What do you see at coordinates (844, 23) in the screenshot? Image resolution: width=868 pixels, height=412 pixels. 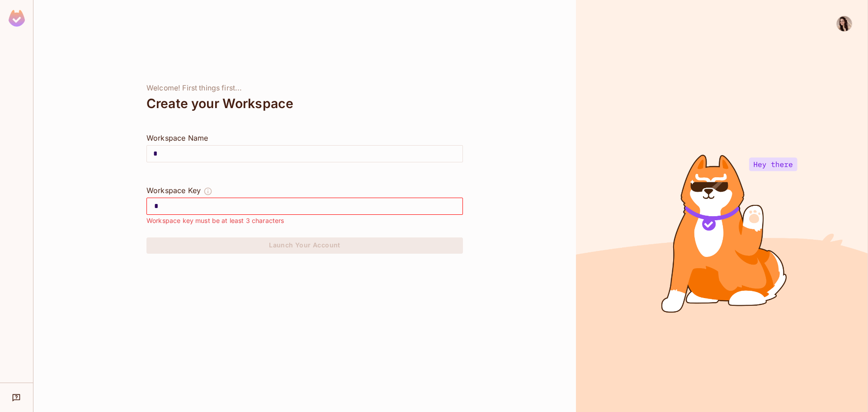 I see `img: Natalija Jovanovic` at bounding box center [844, 23].